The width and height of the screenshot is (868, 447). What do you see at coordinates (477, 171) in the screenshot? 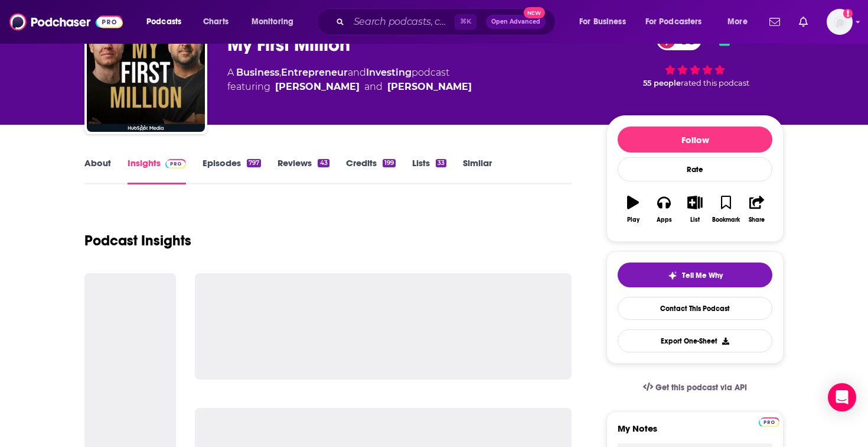
I see `a: Similar` at bounding box center [477, 171].